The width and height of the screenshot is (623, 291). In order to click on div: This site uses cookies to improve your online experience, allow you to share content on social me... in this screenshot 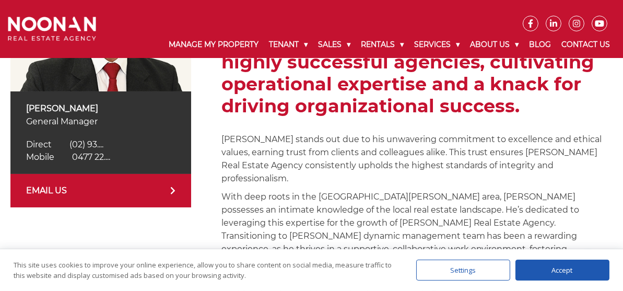, I will do `click(205, 270)`.